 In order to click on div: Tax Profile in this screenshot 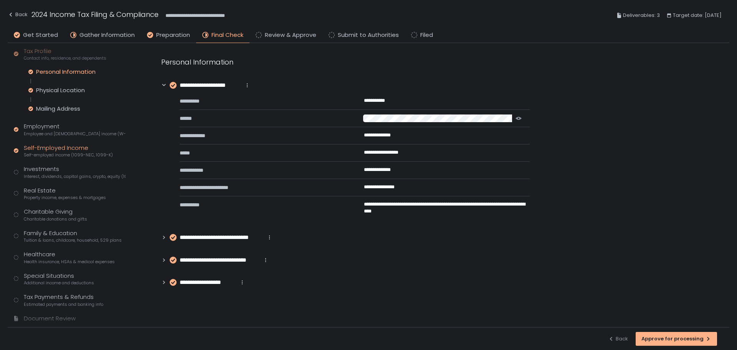, I will do `click(65, 54)`.